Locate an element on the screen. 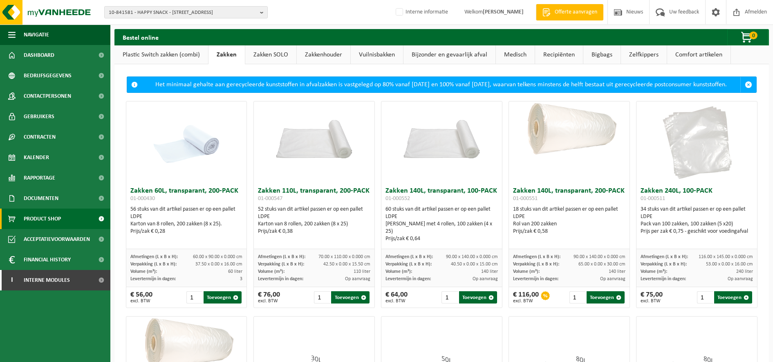  a: Zelfkippers is located at coordinates (644, 55).